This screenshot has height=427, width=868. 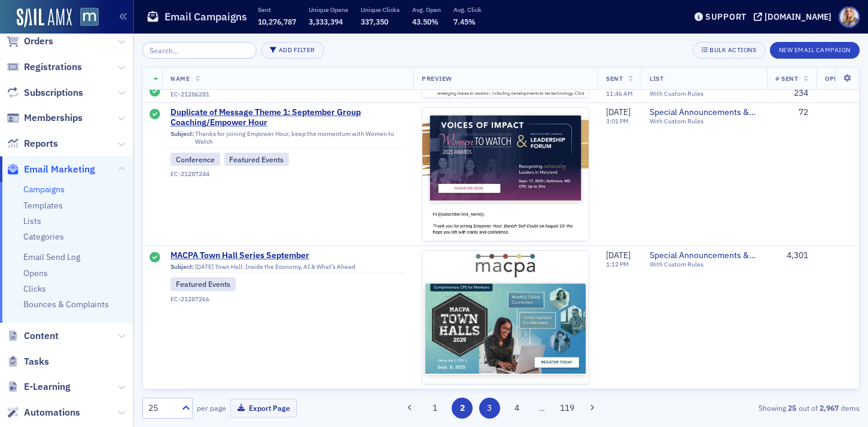 I want to click on a: Content, so click(x=32, y=336).